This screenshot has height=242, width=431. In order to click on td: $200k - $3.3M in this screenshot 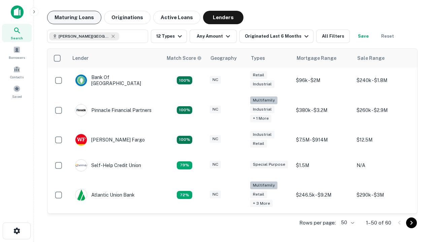, I will do `click(323, 225)`.